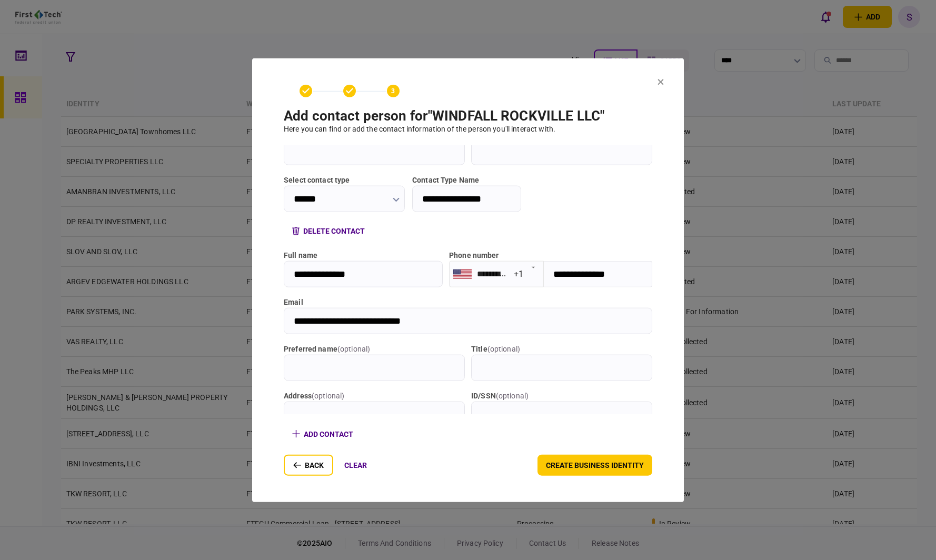  Describe the element at coordinates (595, 465) in the screenshot. I see `button: create business identity` at that location.